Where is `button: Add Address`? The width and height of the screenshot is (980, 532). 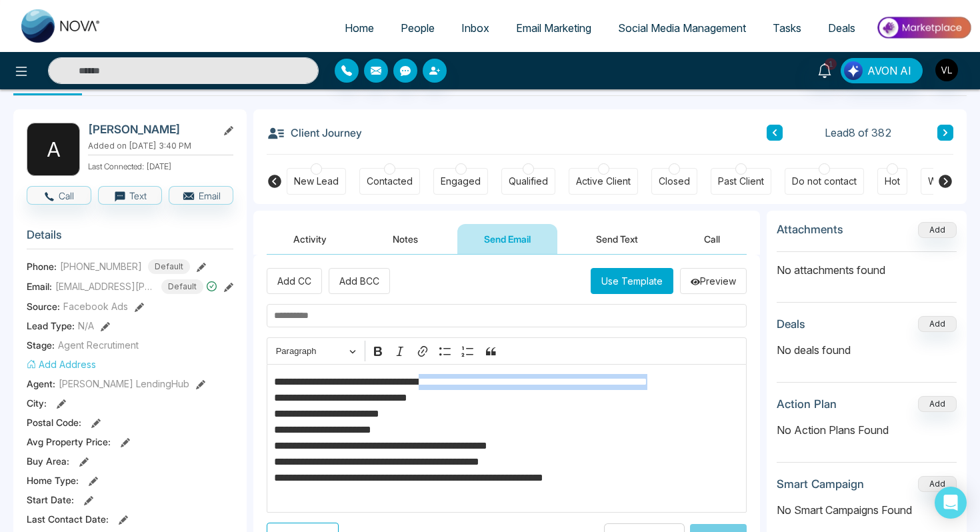
button: Add Address is located at coordinates (62, 364).